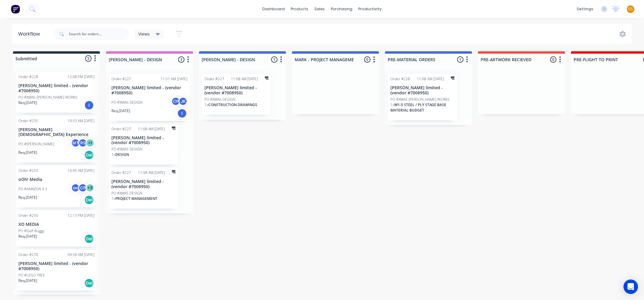  I want to click on span: CONSTRUCTION DRAWINGS, so click(233, 105).